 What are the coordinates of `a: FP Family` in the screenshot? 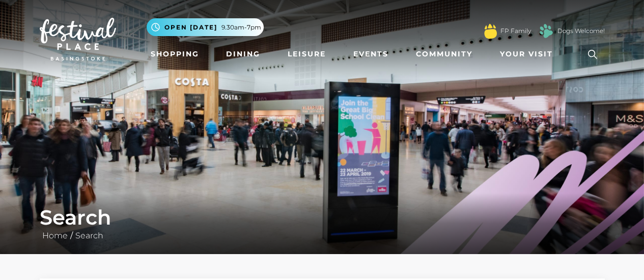 It's located at (516, 31).